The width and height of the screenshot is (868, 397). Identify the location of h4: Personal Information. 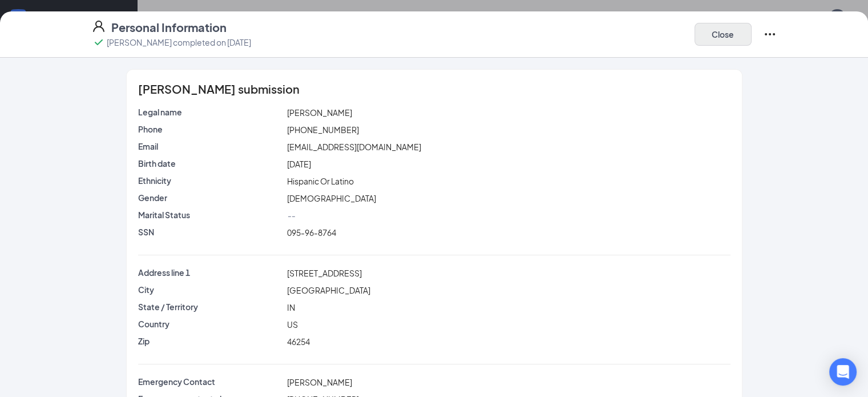
(169, 27).